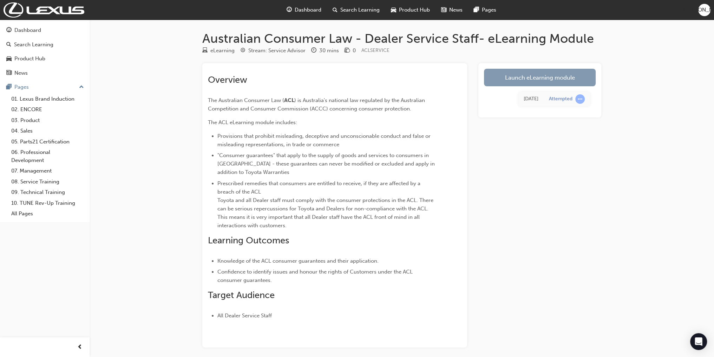 This screenshot has width=714, height=357. I want to click on a: guage-iconDashboard, so click(304, 10).